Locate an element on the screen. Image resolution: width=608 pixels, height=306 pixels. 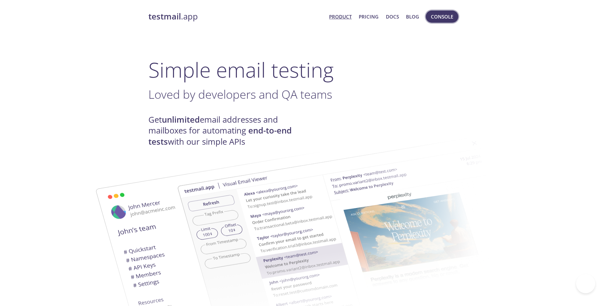
strong: unlimited is located at coordinates (181, 119).